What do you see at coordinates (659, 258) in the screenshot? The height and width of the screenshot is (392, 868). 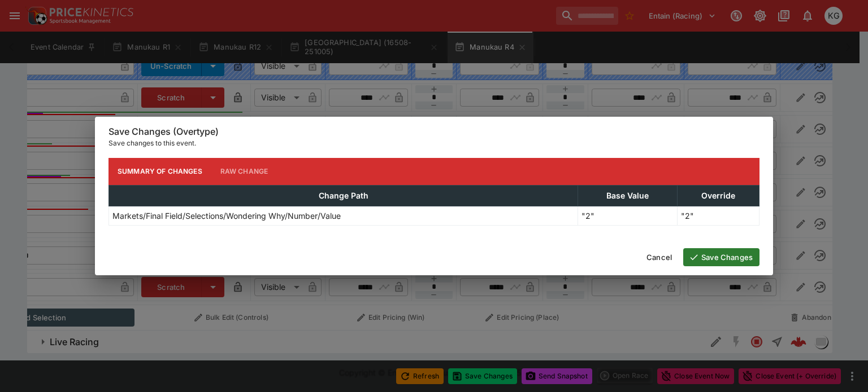 I see `button: Cancel` at bounding box center [659, 258].